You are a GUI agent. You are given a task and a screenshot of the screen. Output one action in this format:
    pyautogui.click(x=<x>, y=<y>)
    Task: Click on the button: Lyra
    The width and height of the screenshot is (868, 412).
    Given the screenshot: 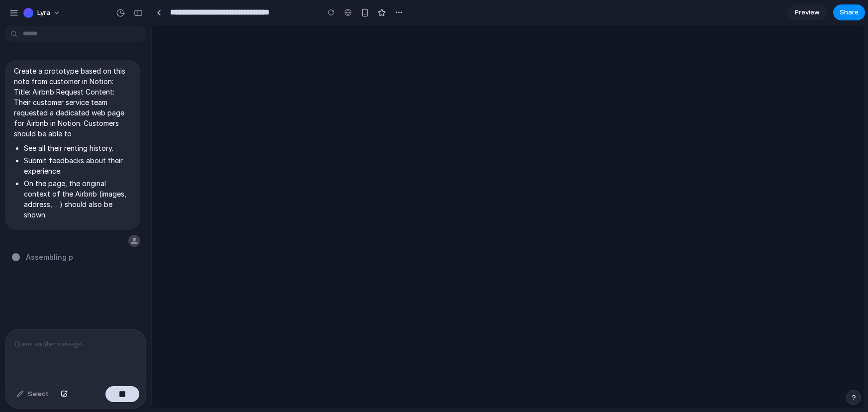 What is the action you would take?
    pyautogui.click(x=43, y=13)
    